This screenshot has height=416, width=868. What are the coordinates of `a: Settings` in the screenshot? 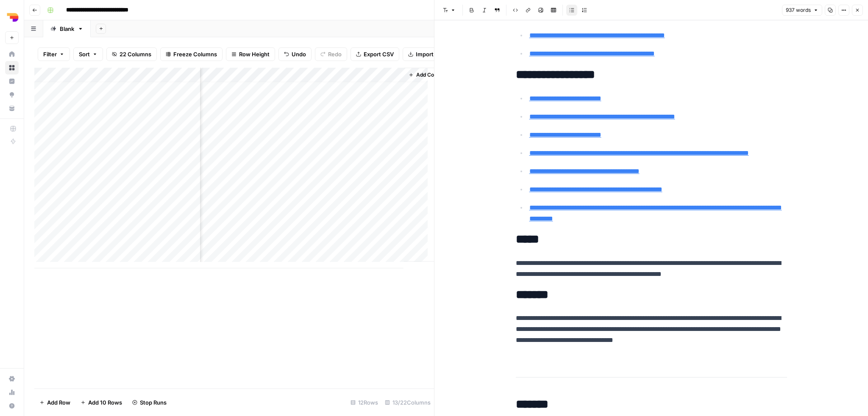 It's located at (12, 379).